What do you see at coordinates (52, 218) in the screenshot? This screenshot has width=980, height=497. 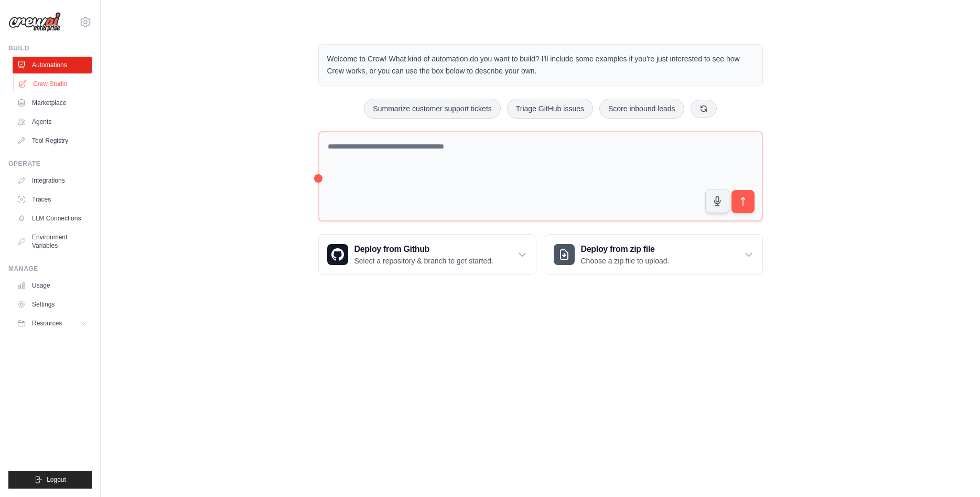 I see `a: LLM Connections` at bounding box center [52, 218].